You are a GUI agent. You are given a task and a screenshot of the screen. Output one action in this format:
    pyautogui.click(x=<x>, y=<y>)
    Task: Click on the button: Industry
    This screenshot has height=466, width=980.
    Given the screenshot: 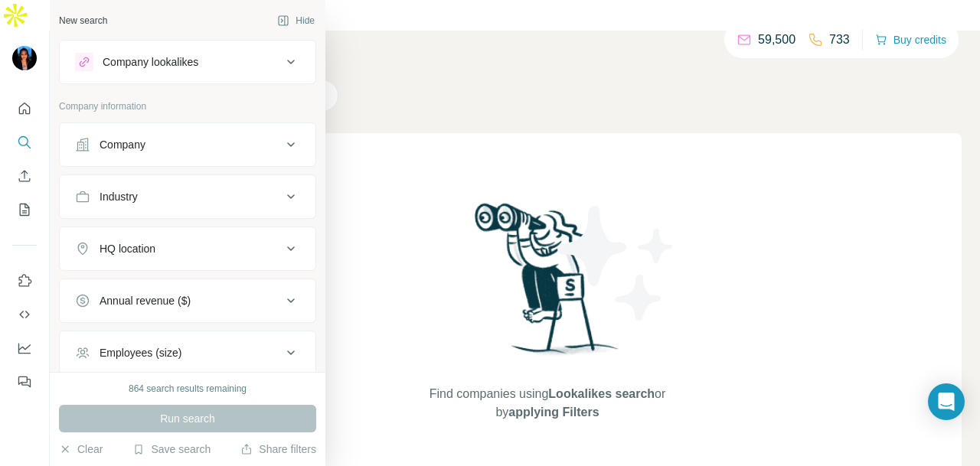 What is the action you would take?
    pyautogui.click(x=188, y=197)
    